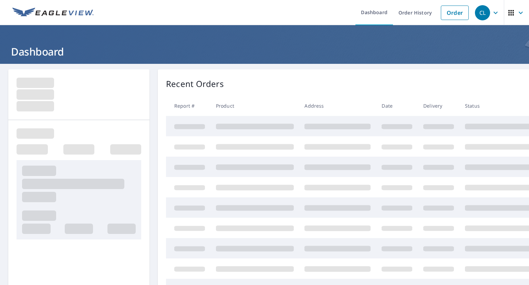 This screenshot has height=285, width=529. Describe the element at coordinates (483, 13) in the screenshot. I see `div: CL` at that location.